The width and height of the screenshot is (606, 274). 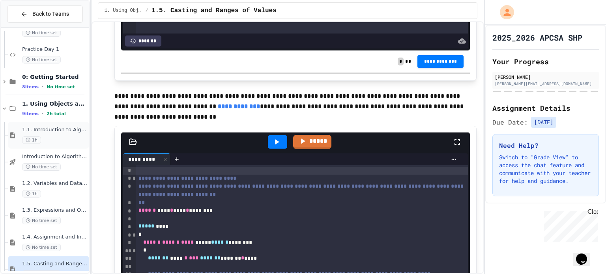 I want to click on span: 1.2. Variables and Data Types, so click(x=55, y=183).